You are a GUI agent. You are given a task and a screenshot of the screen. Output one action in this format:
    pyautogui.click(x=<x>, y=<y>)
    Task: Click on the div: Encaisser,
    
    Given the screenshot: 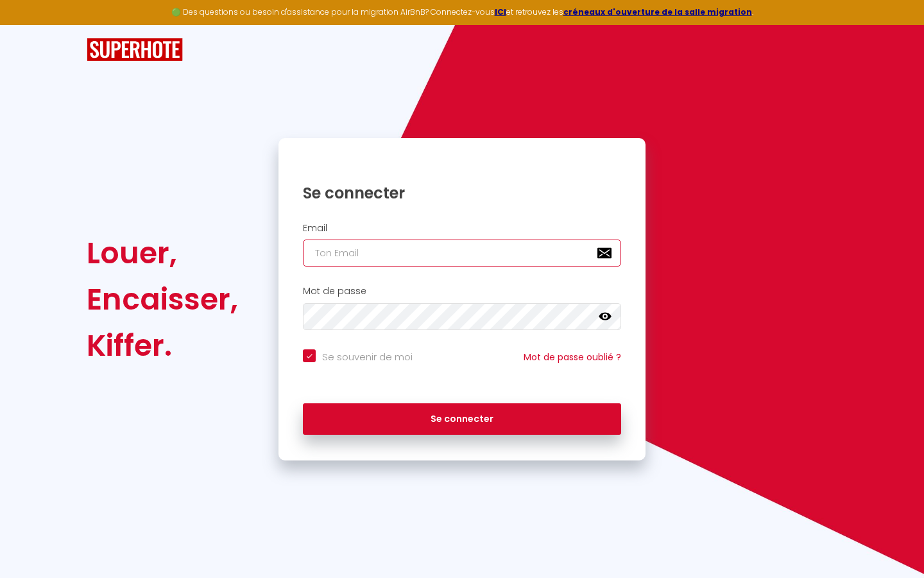 What is the action you would take?
    pyautogui.click(x=162, y=299)
    